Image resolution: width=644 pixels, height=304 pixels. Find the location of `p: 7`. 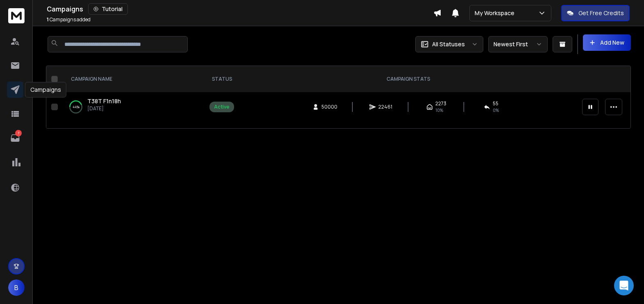

p: 7 is located at coordinates (18, 133).